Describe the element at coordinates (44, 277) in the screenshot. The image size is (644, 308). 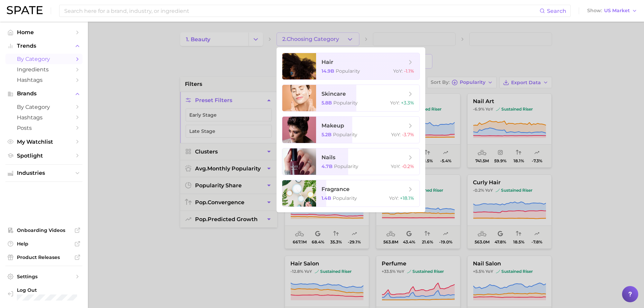
I see `span: Settings` at that location.